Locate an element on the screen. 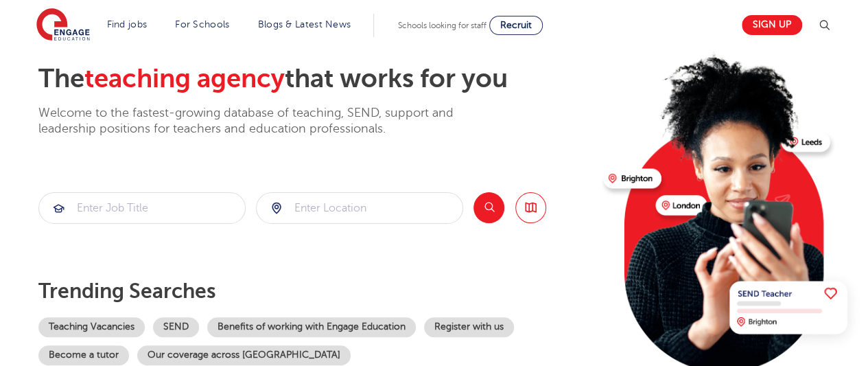 Image resolution: width=868 pixels, height=366 pixels. a: Become a tutor is located at coordinates (84, 355).